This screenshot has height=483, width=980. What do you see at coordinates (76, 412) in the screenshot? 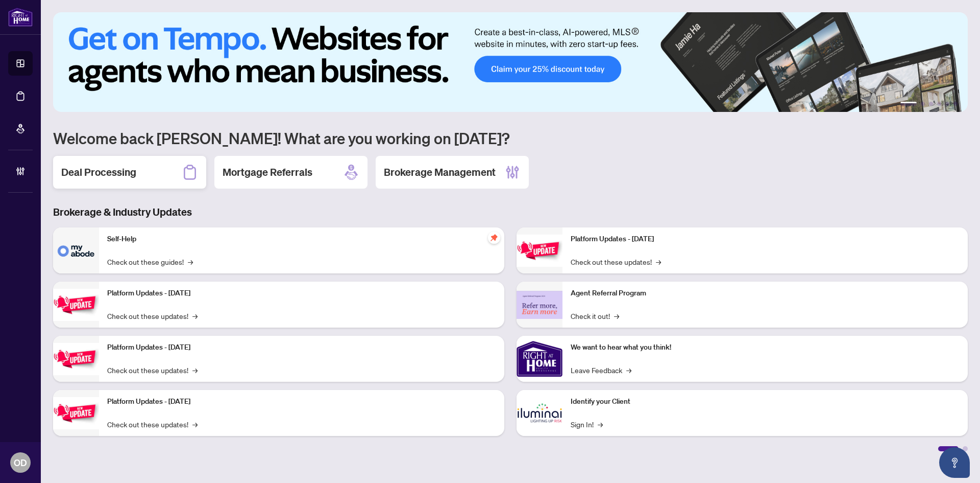
I see `img: Platform Updates - July 8, 2025` at bounding box center [76, 412].